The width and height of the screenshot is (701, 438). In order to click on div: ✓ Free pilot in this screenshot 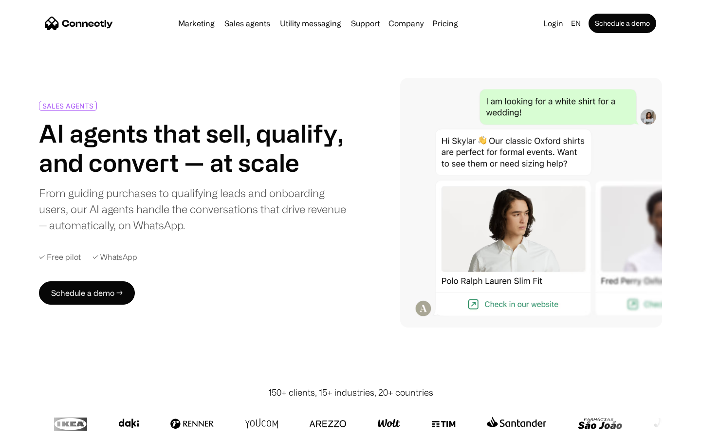, I will do `click(60, 257)`.